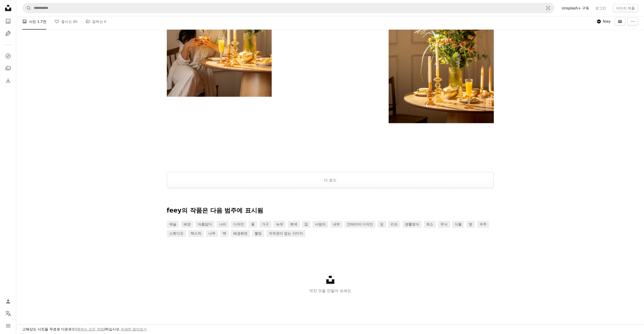 The image size is (644, 334). Describe the element at coordinates (8, 314) in the screenshot. I see `button: 언어` at that location.